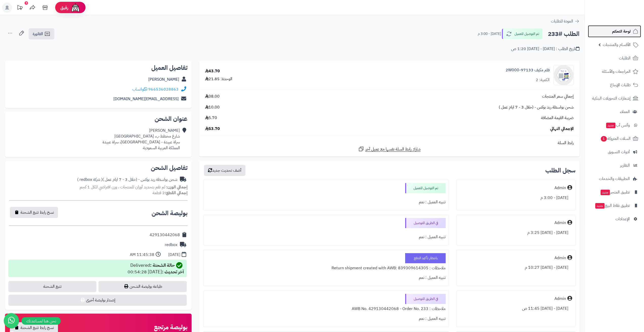 The height and width of the screenshot is (332, 644). What do you see at coordinates (612, 205) in the screenshot?
I see `span: تطبيق نقاط البيع` at bounding box center [612, 205].